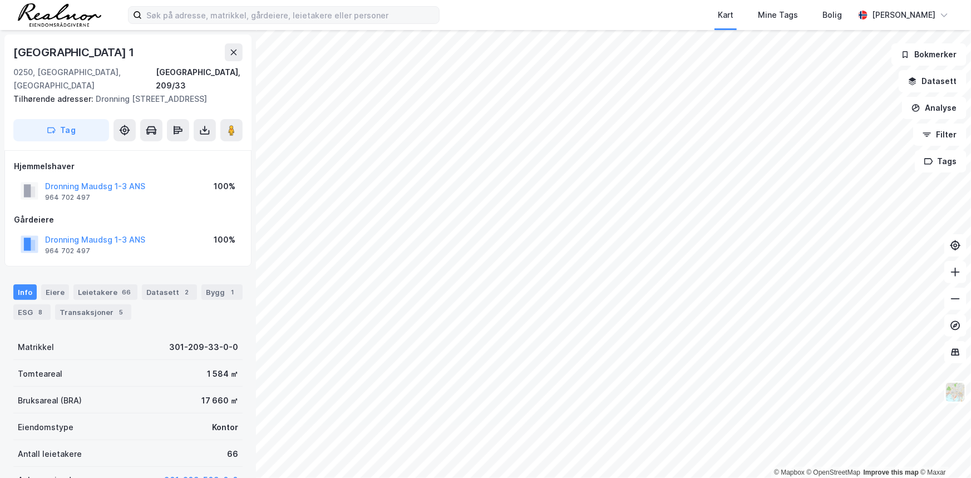  Describe the element at coordinates (55, 292) in the screenshot. I see `div: Eiere` at that location.